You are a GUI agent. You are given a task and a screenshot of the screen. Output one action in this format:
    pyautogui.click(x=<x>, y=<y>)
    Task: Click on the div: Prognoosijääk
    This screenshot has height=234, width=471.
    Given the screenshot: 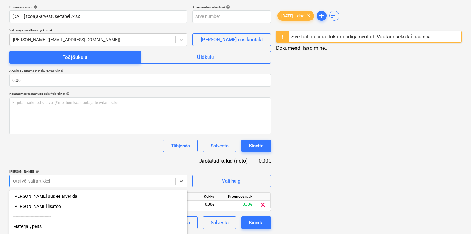 What is the action you would take?
    pyautogui.click(x=236, y=196)
    